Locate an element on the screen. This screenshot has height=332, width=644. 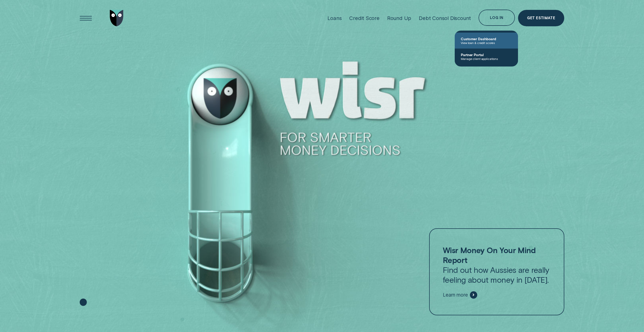
span: Partner Portal is located at coordinates (486, 55).